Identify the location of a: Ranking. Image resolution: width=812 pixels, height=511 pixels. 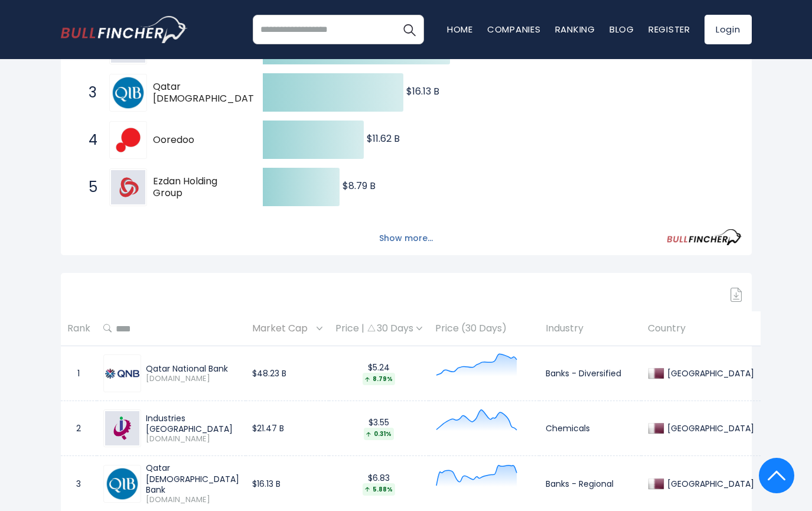
(575, 29).